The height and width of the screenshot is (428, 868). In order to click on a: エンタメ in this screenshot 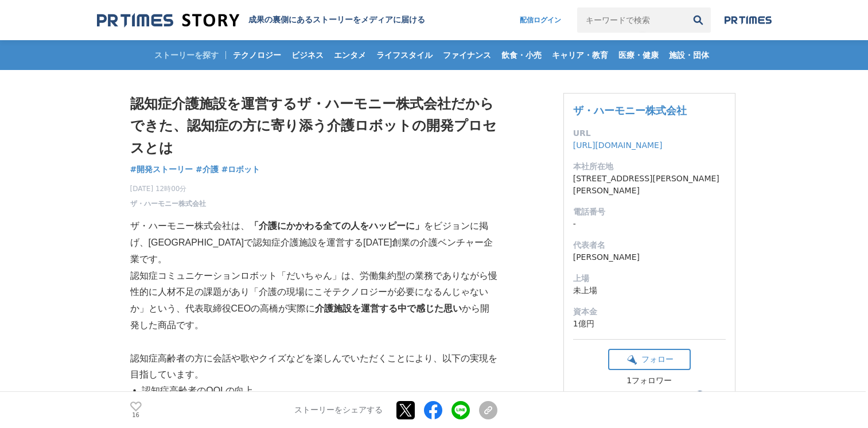, I will do `click(350, 55)`.